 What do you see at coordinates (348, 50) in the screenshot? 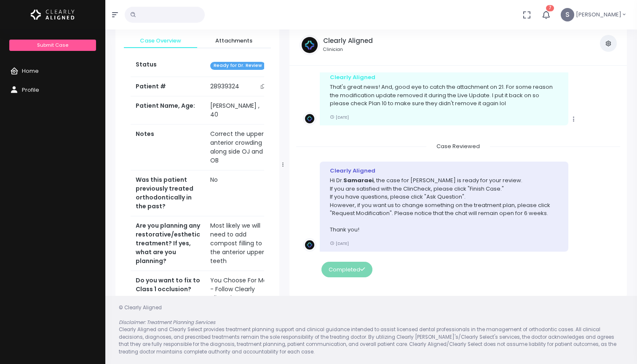
I see `small: Clinician` at bounding box center [348, 50].